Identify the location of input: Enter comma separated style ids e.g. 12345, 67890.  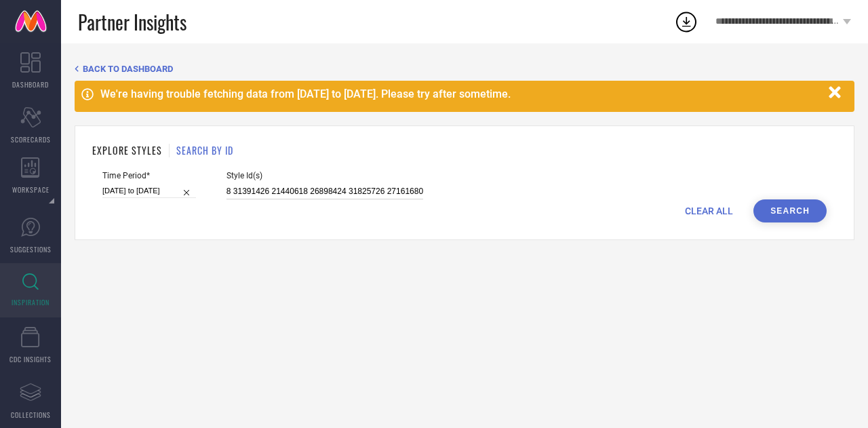
(325, 191).